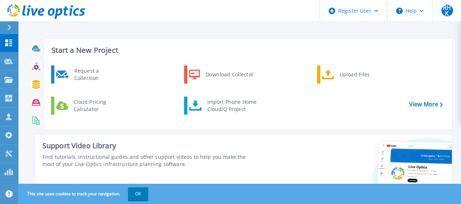  Describe the element at coordinates (88, 75) in the screenshot. I see `a: Request a Collection` at that location.